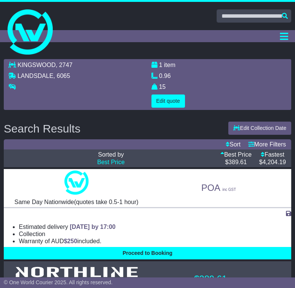 This screenshot has width=295, height=288. I want to click on span: 1, so click(160, 65).